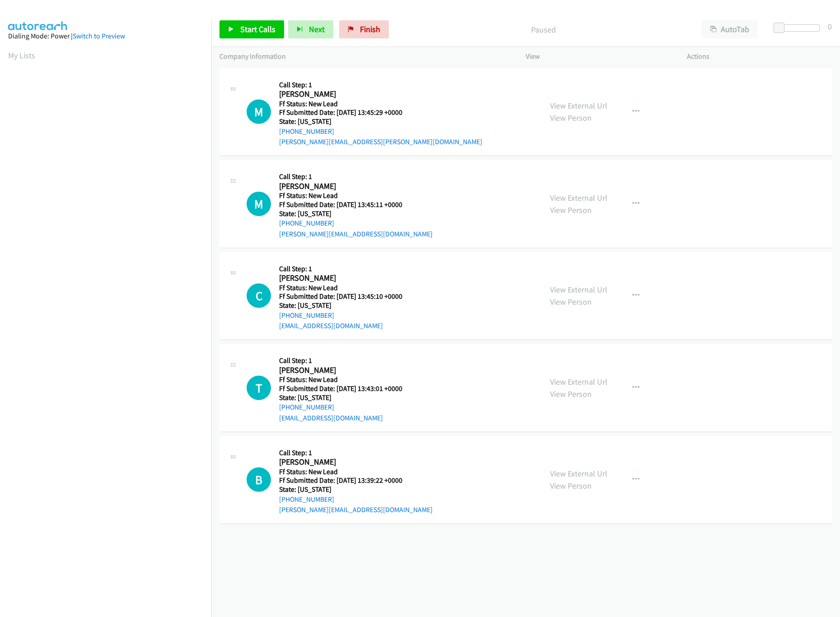 The height and width of the screenshot is (617, 840). Describe the element at coordinates (365, 56) in the screenshot. I see `p: Company Information` at that location.